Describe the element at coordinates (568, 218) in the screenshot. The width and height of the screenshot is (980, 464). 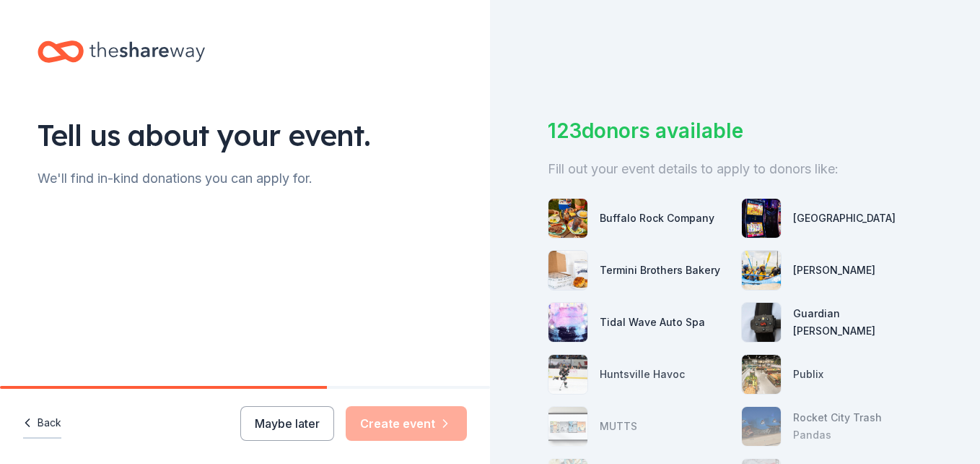
I see `img: photo for Buffalo Rock Company` at that location.